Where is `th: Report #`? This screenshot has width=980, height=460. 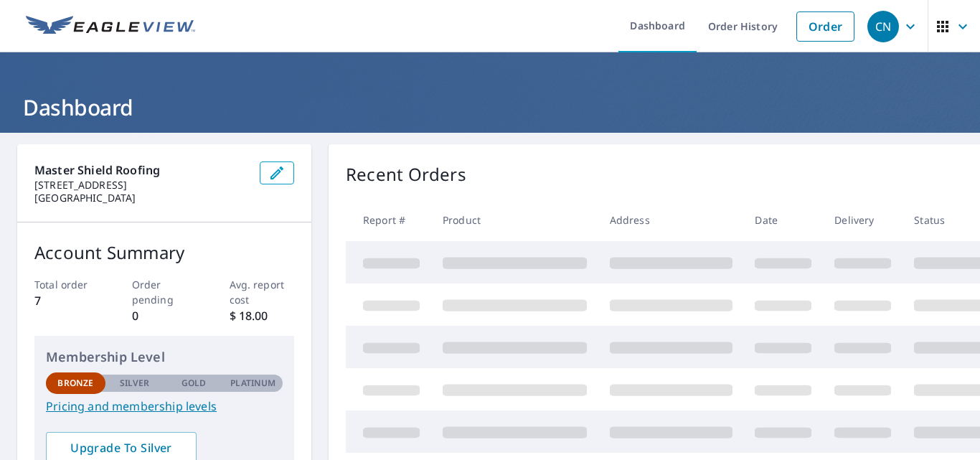 th: Report # is located at coordinates (388, 219).